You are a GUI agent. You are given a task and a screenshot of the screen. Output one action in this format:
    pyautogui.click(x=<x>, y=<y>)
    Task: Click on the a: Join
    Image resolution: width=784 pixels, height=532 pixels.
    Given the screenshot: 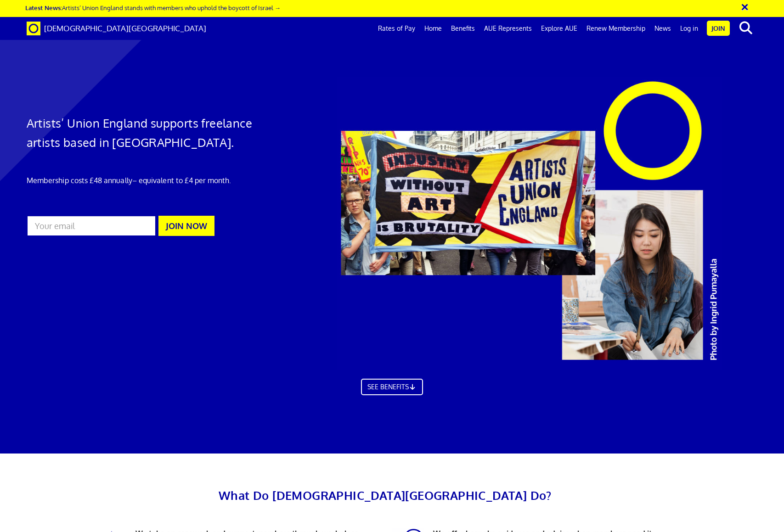 What is the action you would take?
    pyautogui.click(x=719, y=28)
    